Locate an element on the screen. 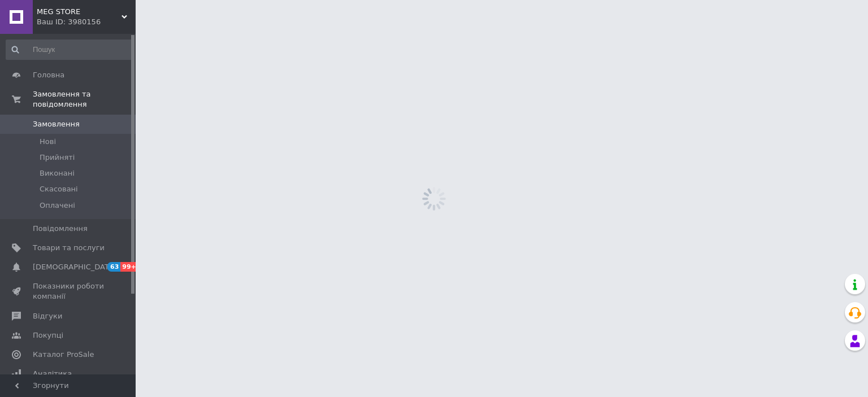  span: Товари та послуги is located at coordinates (68, 248).